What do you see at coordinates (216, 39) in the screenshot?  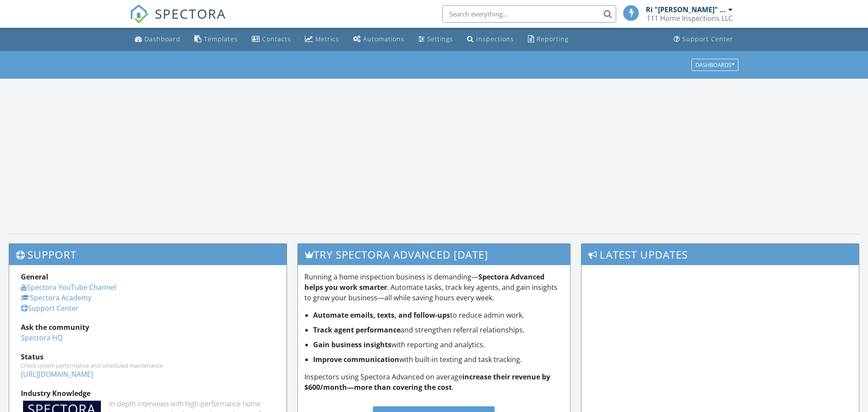 I see `a: Templates` at bounding box center [216, 39].